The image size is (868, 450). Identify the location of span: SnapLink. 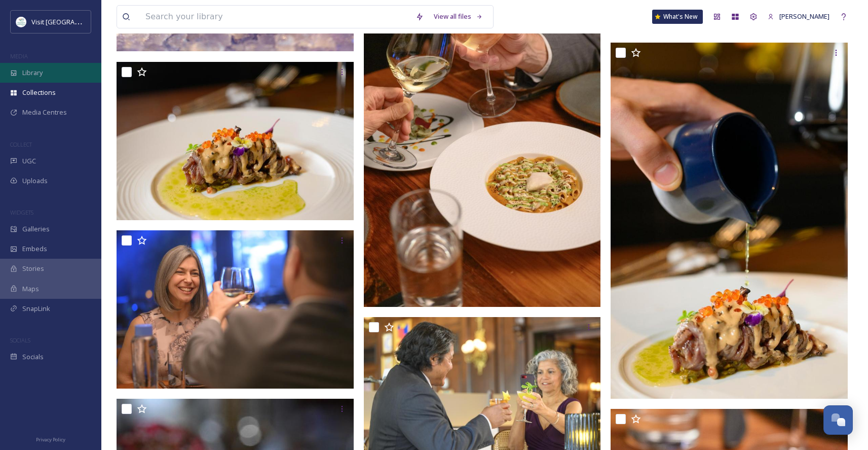
(36, 308).